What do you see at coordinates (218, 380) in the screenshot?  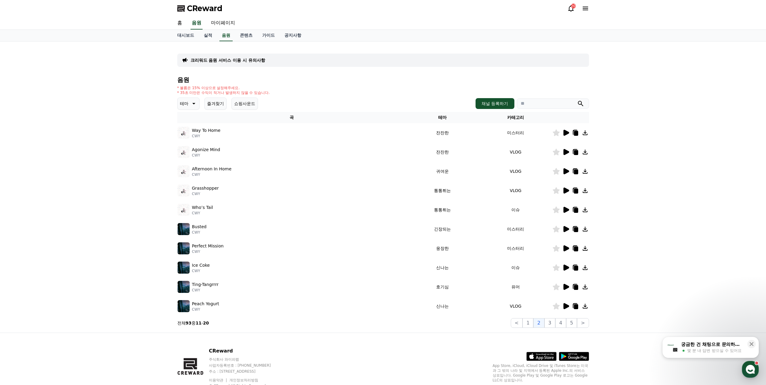 I see `a: 이용약관` at bounding box center [218, 380].